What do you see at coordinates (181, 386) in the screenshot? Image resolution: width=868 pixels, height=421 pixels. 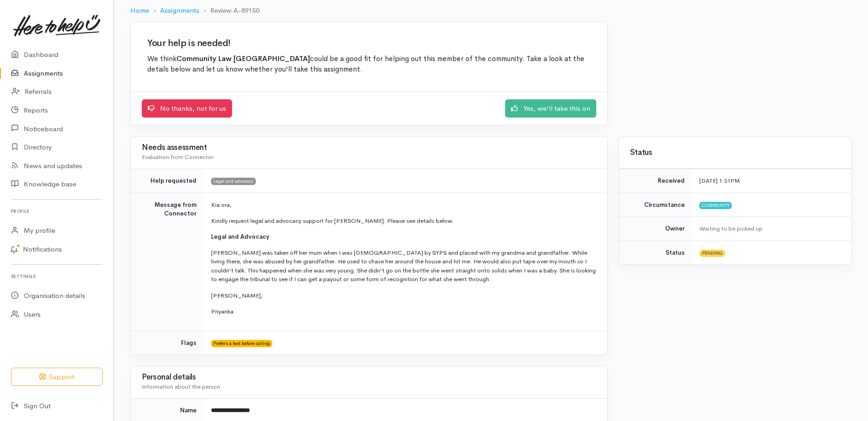 I see `span: Information about the person` at bounding box center [181, 386].